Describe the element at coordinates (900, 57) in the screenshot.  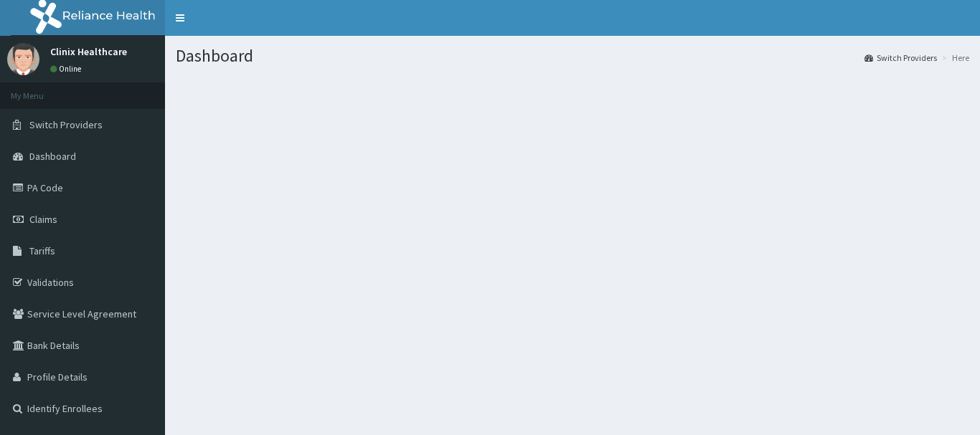
I see `a: Switch Providers` at that location.